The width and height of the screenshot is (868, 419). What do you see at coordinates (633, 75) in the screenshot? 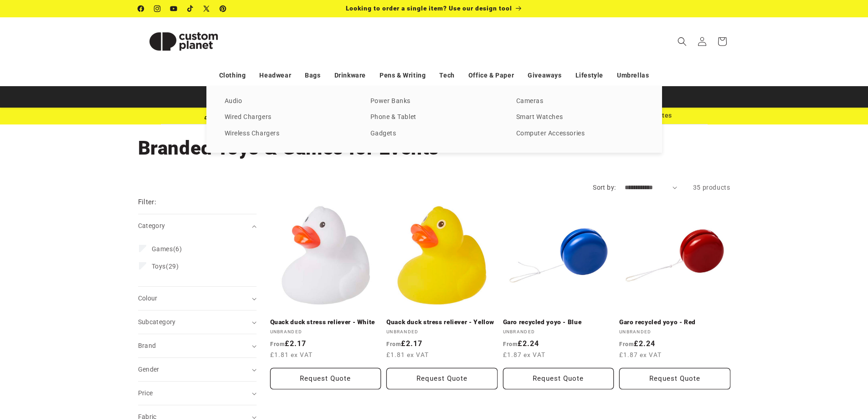
I see `a: Umbrellas` at bounding box center [633, 75].